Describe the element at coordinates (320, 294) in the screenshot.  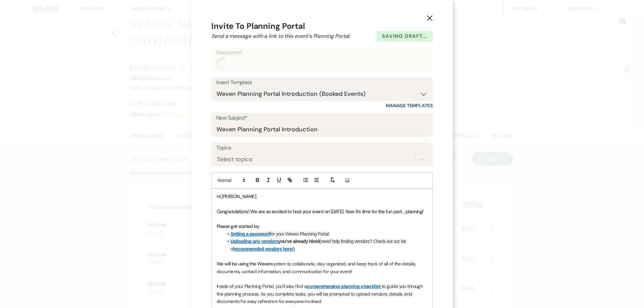
I see `span: to guide you through the planning process. As you complete tasks, you will be prompted to upload ...` at that location.